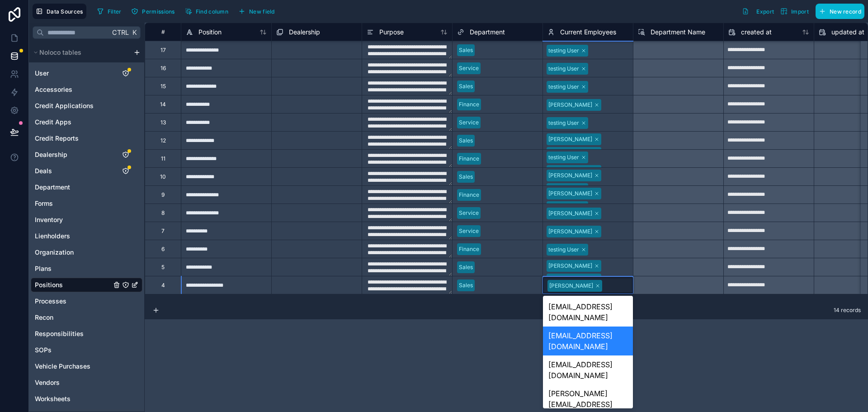 The image size is (868, 412). What do you see at coordinates (163, 141) in the screenshot?
I see `div: 12` at bounding box center [163, 141].